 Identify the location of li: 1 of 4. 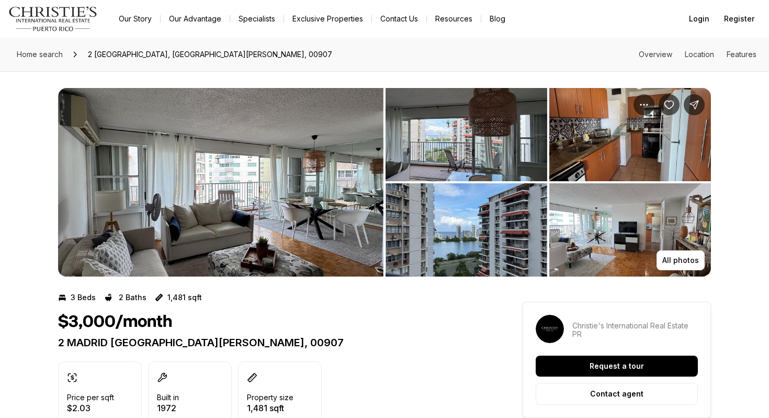
(221, 182).